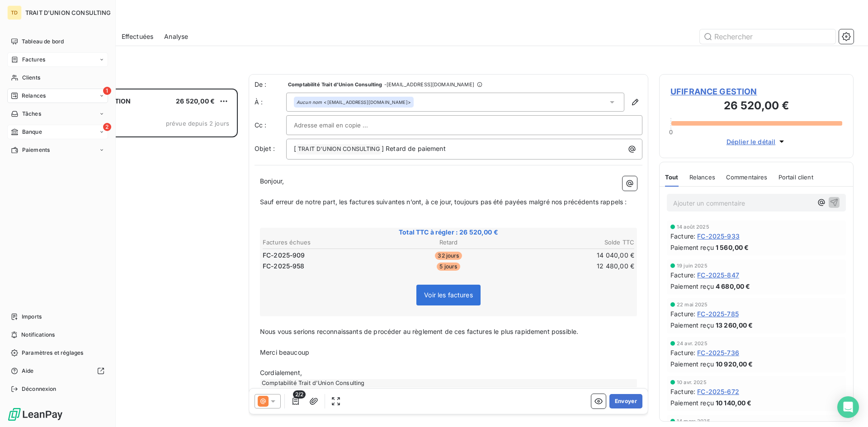  Describe the element at coordinates (694, 421) in the screenshot. I see `span: 14 mars 2025` at that location.